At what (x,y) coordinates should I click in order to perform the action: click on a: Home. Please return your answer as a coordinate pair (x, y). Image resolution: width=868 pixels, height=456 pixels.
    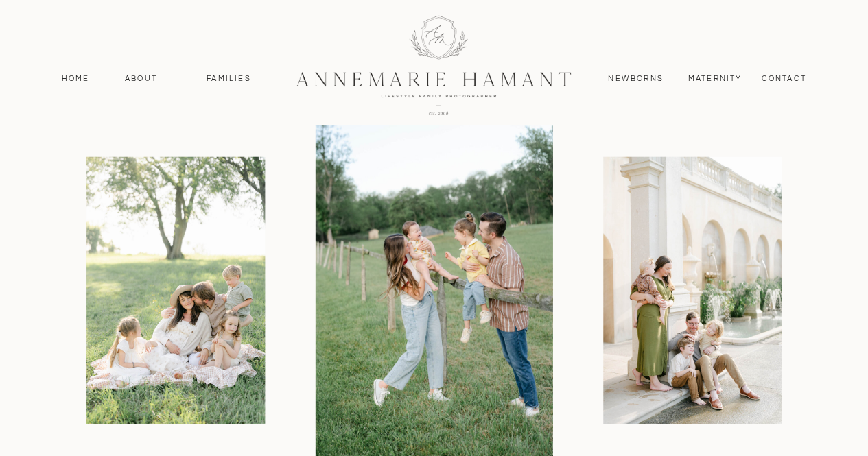
    Looking at the image, I should click on (76, 79).